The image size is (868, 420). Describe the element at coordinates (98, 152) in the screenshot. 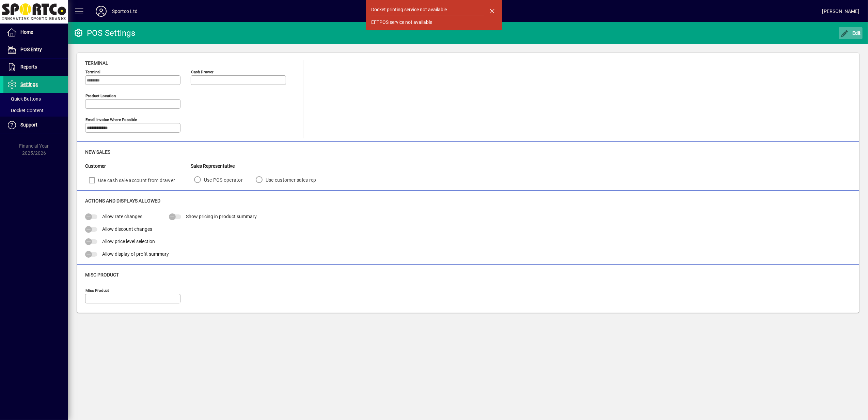

I see `span: New Sales` at that location.